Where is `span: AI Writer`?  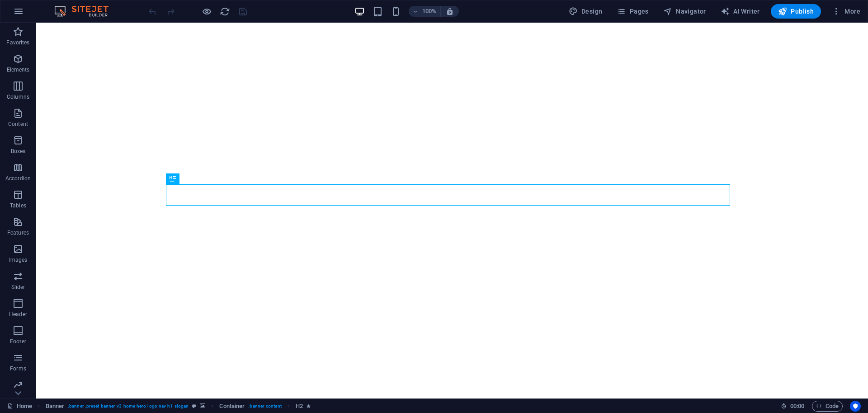
span: AI Writer is located at coordinates (740, 12).